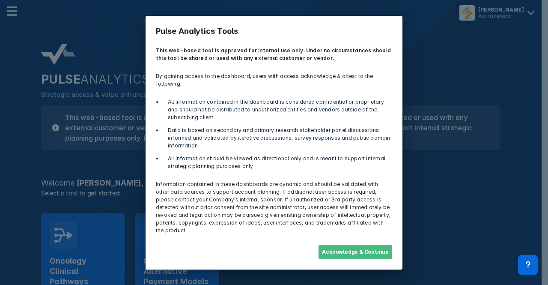 This screenshot has height=285, width=548. What do you see at coordinates (274, 31) in the screenshot?
I see `h3: Pulse Analytics Tools` at bounding box center [274, 31].